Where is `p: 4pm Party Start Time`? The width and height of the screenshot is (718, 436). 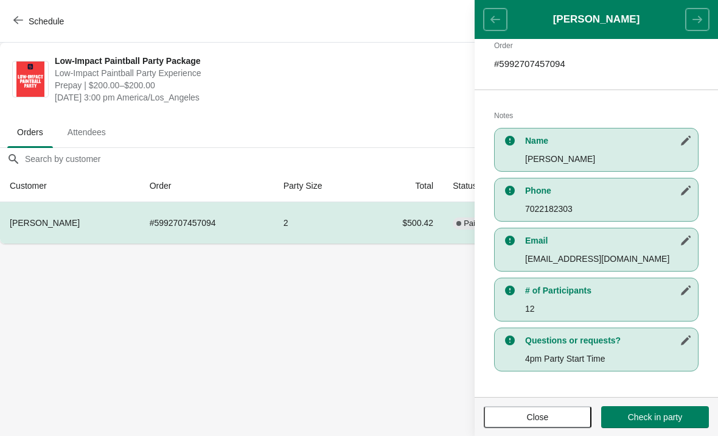 p: 4pm Party Start Time is located at coordinates (609, 358).